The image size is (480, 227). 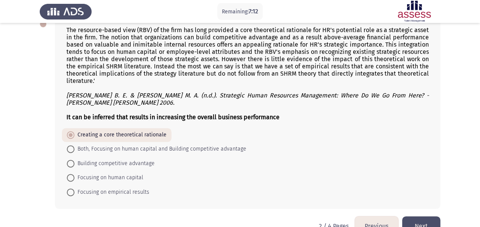 I want to click on b: It can be inferred that results in increasing the overall business performance, so click(x=173, y=117).